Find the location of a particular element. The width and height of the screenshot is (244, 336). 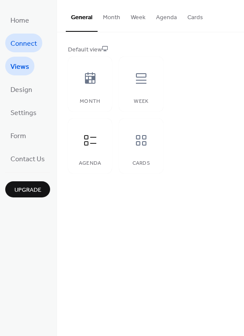

button: Upgrade is located at coordinates (27, 189).